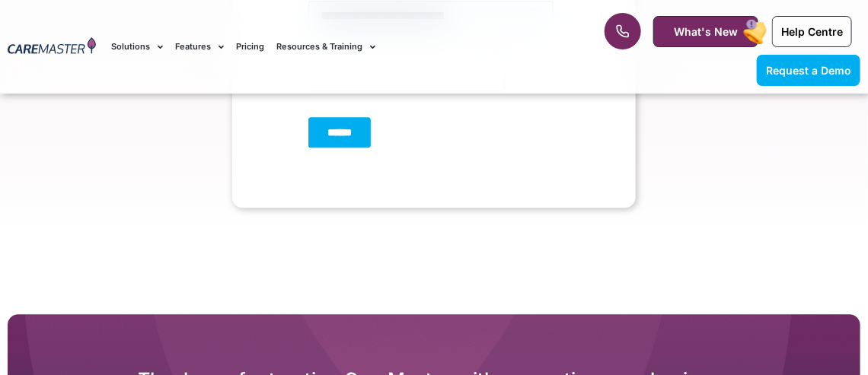 This screenshot has width=868, height=375. Describe the element at coordinates (199, 47) in the screenshot. I see `a: Features` at that location.